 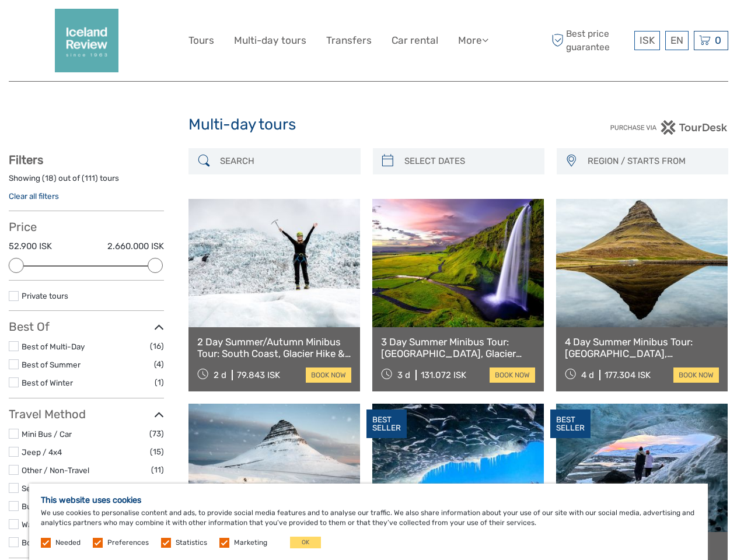 I want to click on span: (4), so click(x=159, y=364).